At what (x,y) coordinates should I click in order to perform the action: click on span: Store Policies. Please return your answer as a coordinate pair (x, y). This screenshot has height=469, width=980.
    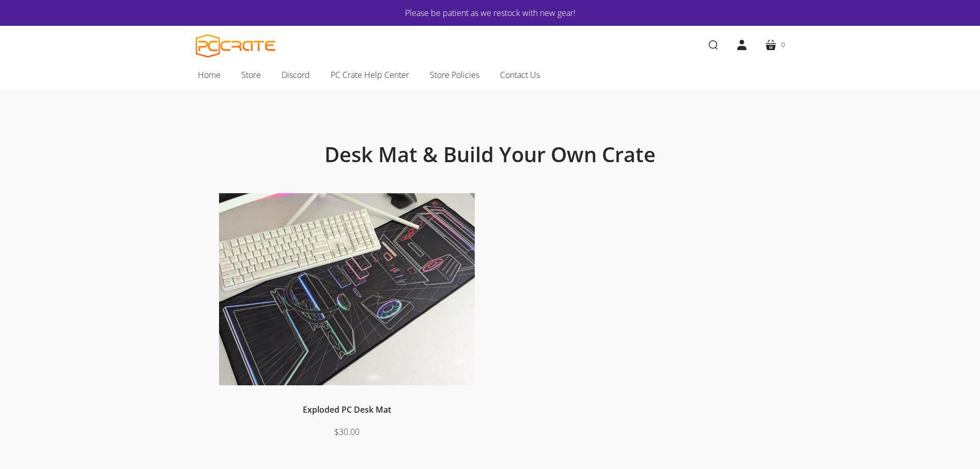
    Looking at the image, I should click on (455, 75).